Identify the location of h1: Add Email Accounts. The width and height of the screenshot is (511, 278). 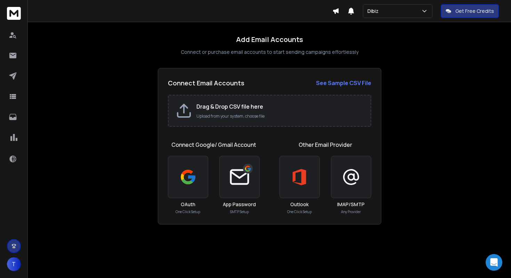
(269, 40).